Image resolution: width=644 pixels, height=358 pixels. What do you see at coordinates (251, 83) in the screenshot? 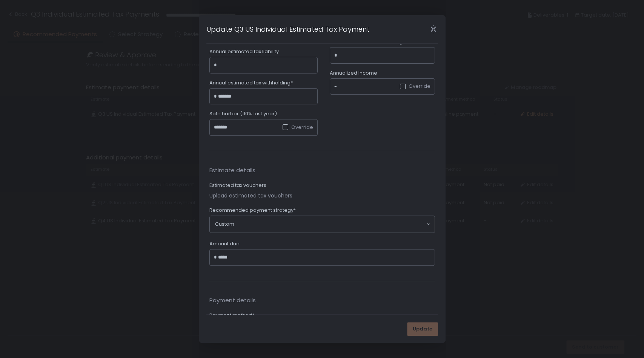
I see `span: Annual estimated tax withholding*` at bounding box center [251, 83].